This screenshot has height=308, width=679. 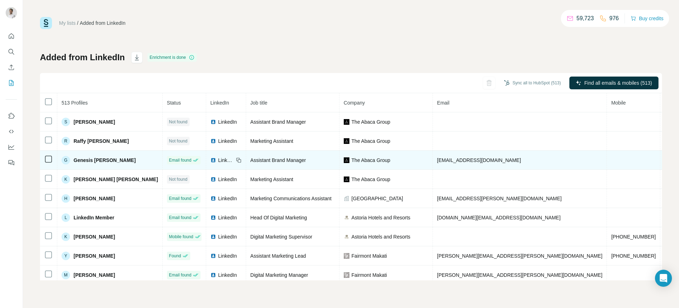 I want to click on span: Marketing Communications Assistant, so click(x=291, y=198).